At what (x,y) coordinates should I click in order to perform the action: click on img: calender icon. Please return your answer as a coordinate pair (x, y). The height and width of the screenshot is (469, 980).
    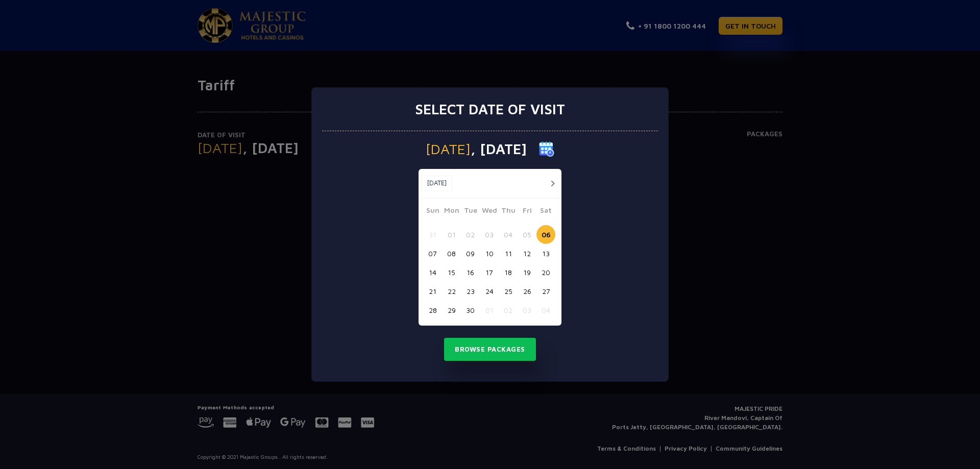
    Looking at the image, I should click on (546, 149).